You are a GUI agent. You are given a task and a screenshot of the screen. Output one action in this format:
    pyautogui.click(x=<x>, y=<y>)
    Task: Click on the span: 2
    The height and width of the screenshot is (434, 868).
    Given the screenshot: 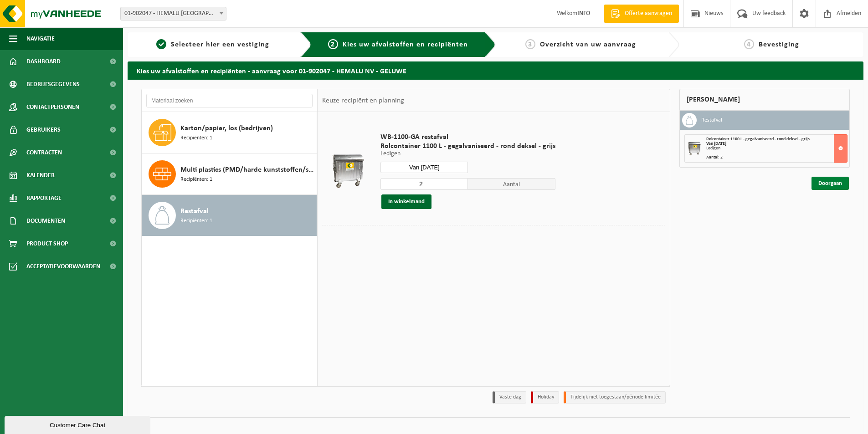 What is the action you would take?
    pyautogui.click(x=333, y=44)
    